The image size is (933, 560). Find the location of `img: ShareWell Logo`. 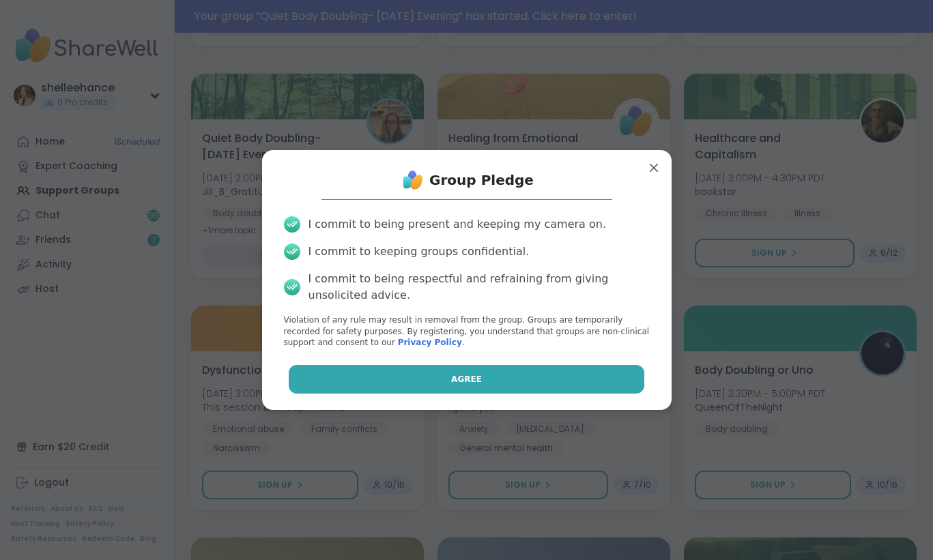

img: ShareWell Logo is located at coordinates (413, 180).